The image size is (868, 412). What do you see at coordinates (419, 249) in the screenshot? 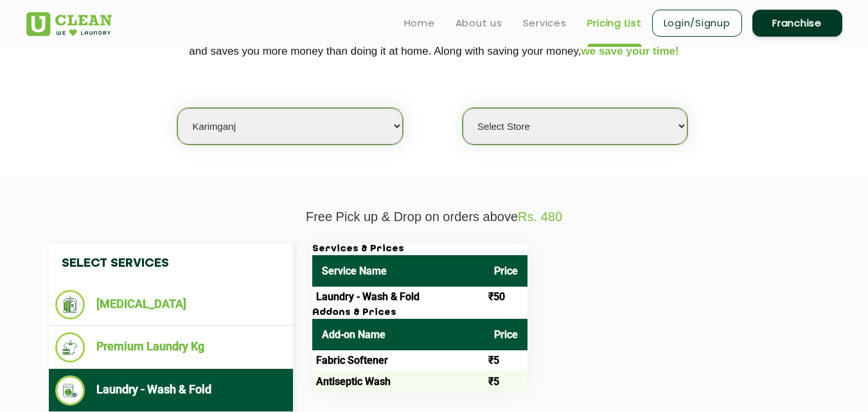
I see `h3: Services & Prices` at bounding box center [419, 249].